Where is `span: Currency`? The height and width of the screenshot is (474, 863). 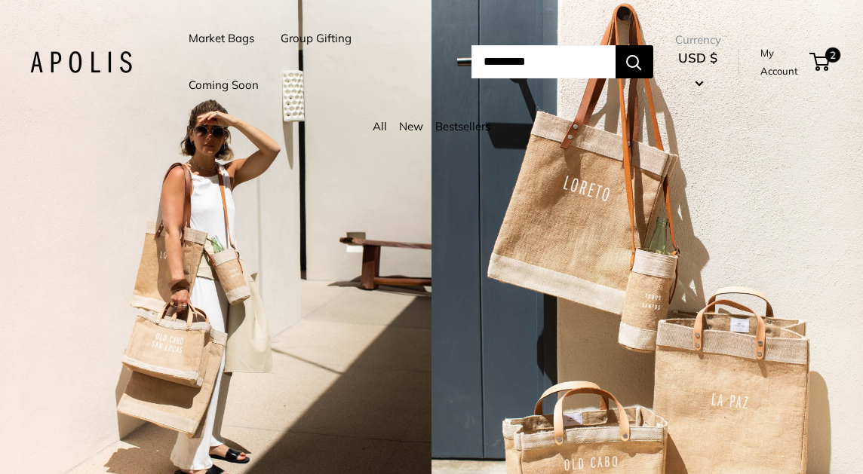
span: Currency is located at coordinates (698, 40).